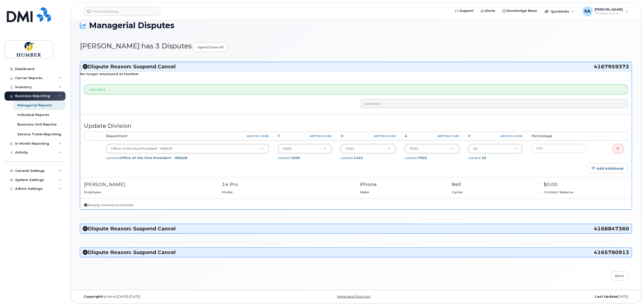 The height and width of the screenshot is (306, 644). Describe the element at coordinates (153, 158) in the screenshot. I see `strong: Office of the Vice President - HR&OE` at that location.